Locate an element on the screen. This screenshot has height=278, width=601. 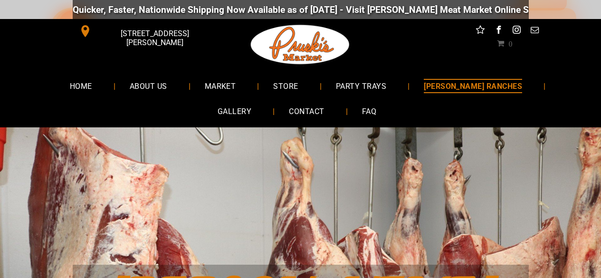
a: PARTY TRAYS is located at coordinates (361, 86).